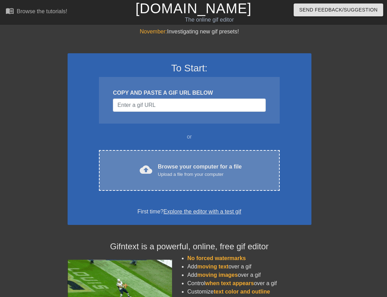 The image size is (387, 297). I want to click on h3: To Start:, so click(190, 68).